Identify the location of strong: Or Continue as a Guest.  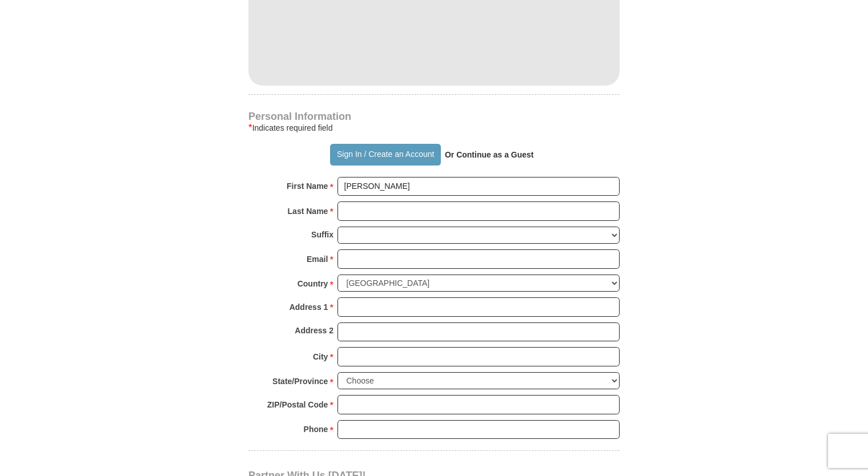
(489, 154).